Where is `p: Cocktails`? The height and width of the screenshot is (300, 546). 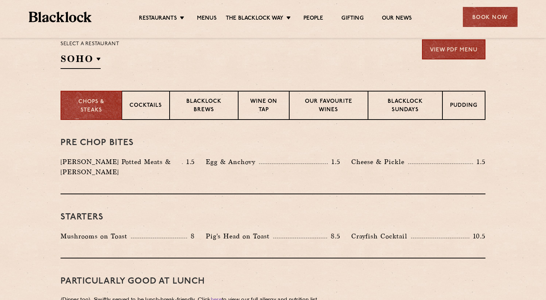 p: Cocktails is located at coordinates (145, 106).